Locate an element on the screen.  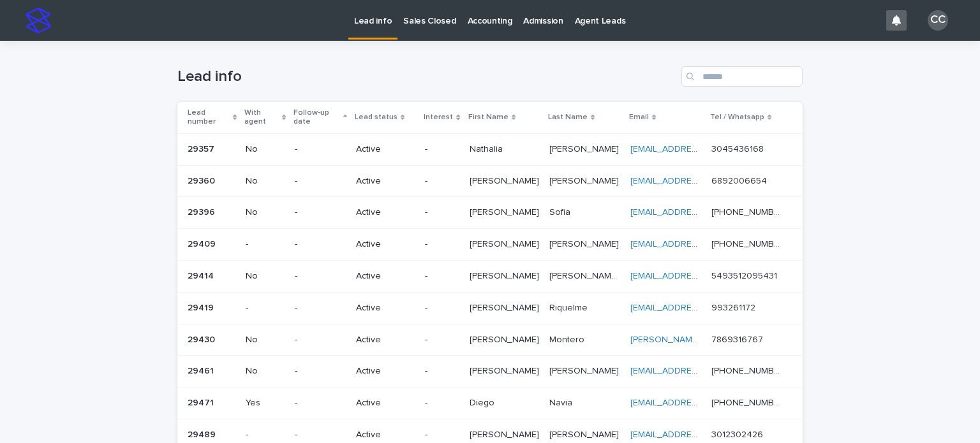
p: 29360 is located at coordinates (202, 180).